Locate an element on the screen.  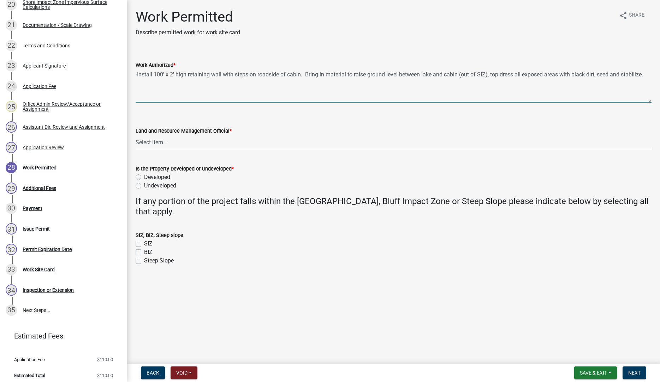
div: Application Review is located at coordinates (43, 147).